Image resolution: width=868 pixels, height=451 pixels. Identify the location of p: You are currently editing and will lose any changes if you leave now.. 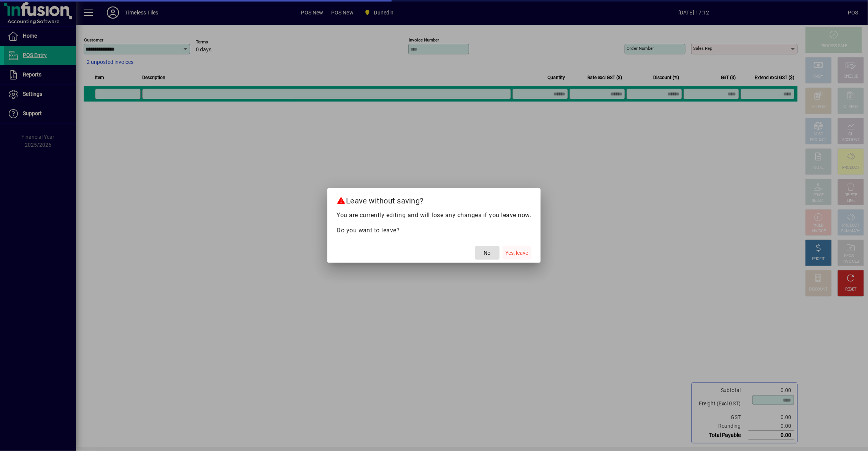
(434, 215).